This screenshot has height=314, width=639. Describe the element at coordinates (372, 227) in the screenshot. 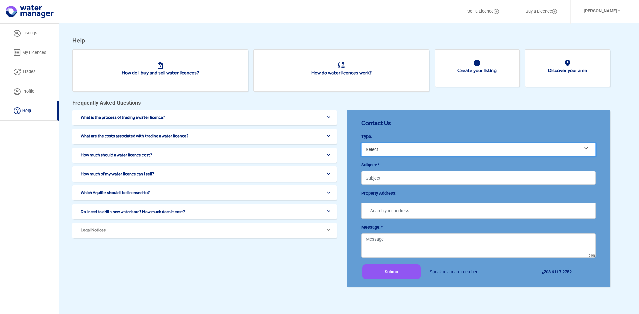

I see `label: Message:*` at that location.